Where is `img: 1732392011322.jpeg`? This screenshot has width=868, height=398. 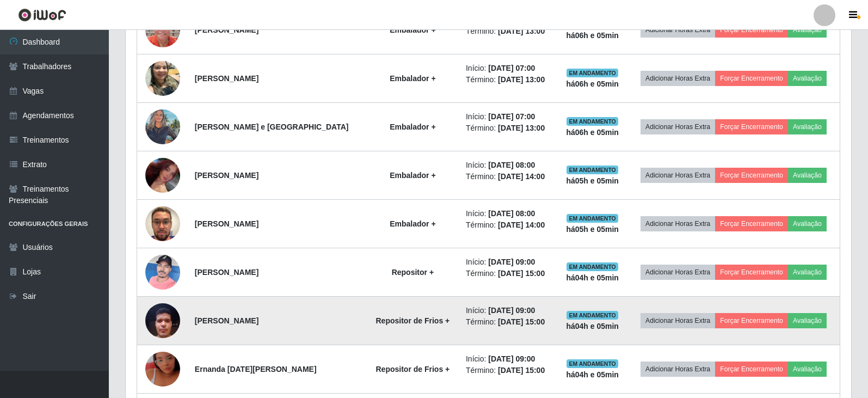
img: 1732392011322.jpeg is located at coordinates (162, 30).